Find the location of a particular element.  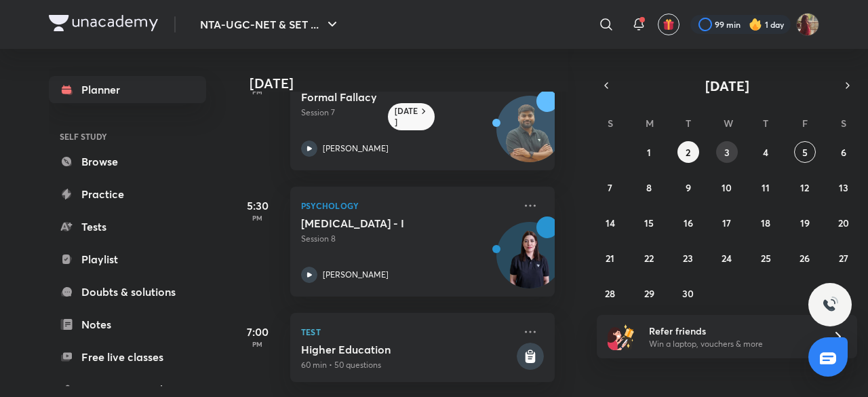

abbr: September 11, 2025 is located at coordinates (766, 187).